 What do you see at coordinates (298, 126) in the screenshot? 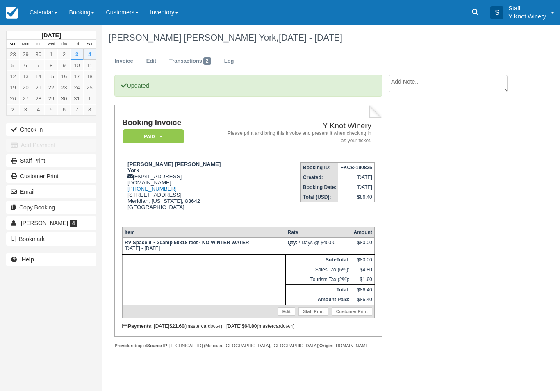
I see `h2: Y Knot Winery` at bounding box center [298, 126].